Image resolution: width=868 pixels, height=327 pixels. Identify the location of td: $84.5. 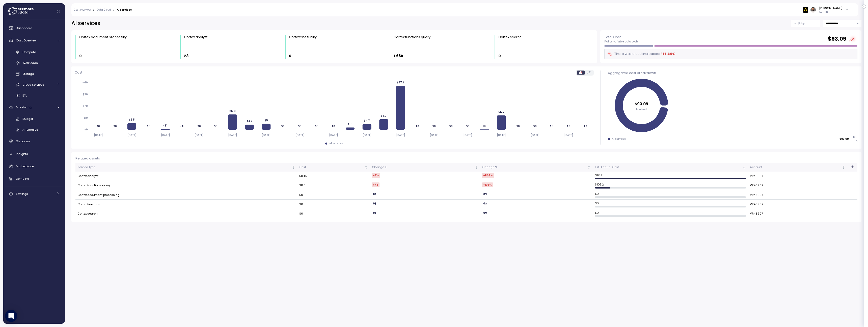
(334, 176).